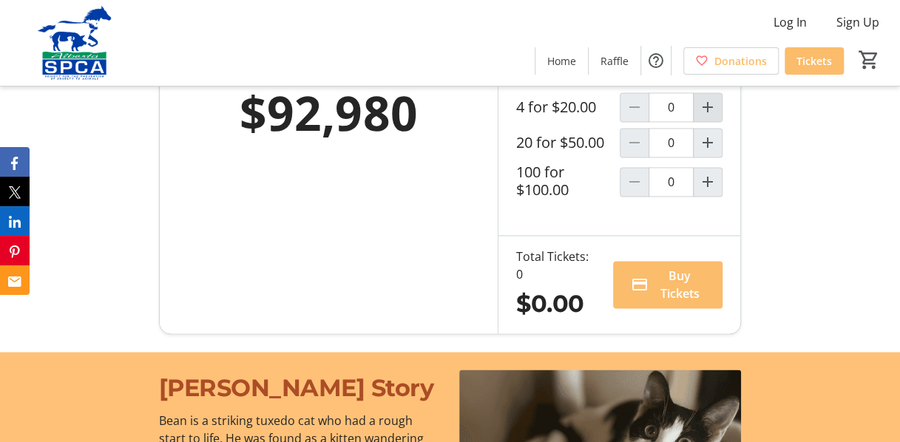 The image size is (900, 442). I want to click on div: $92,980, so click(328, 113).